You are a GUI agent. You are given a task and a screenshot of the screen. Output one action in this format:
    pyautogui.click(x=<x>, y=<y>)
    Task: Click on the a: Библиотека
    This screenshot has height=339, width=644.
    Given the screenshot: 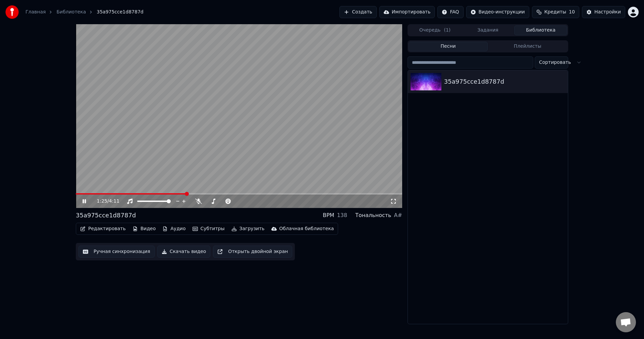 What is the action you would take?
    pyautogui.click(x=71, y=12)
    